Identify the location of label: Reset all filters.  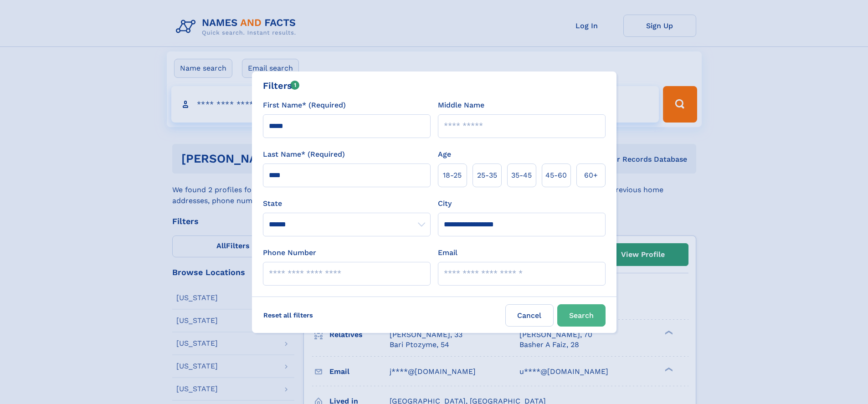
(288, 315).